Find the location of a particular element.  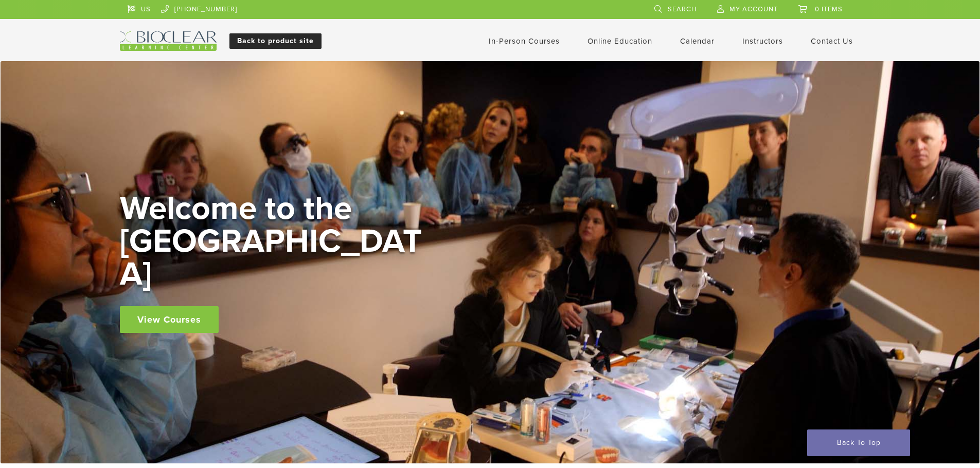

span: My Account is located at coordinates (753, 9).